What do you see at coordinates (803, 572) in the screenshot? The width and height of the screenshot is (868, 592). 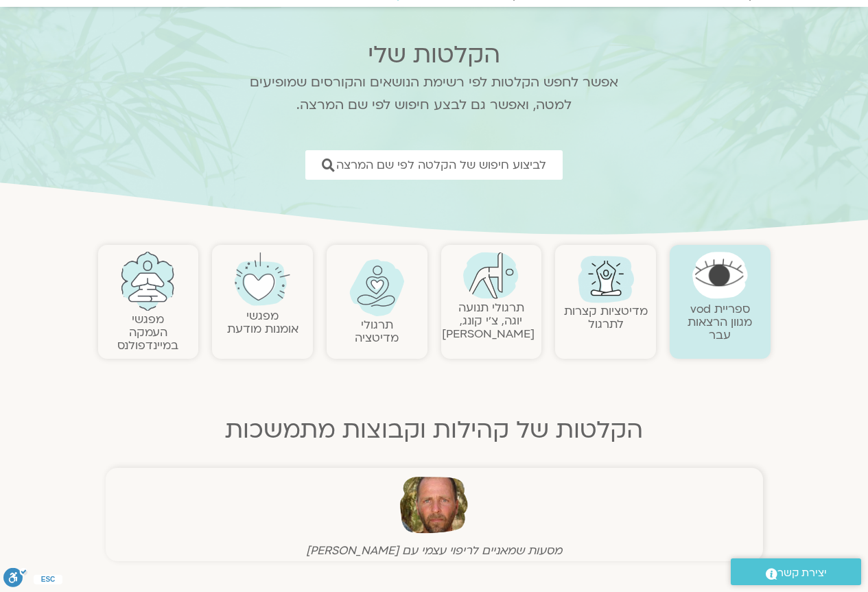 I see `span: יצירת קשר` at bounding box center [803, 572].